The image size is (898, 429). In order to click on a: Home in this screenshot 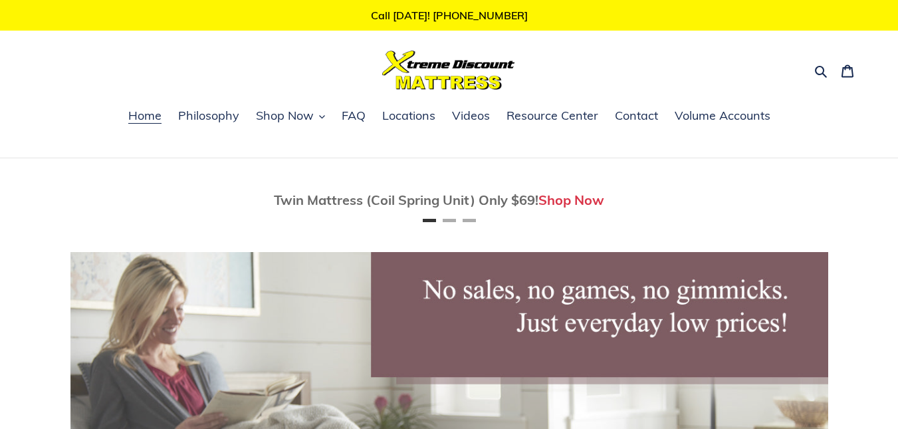, I will do `click(145, 116)`.